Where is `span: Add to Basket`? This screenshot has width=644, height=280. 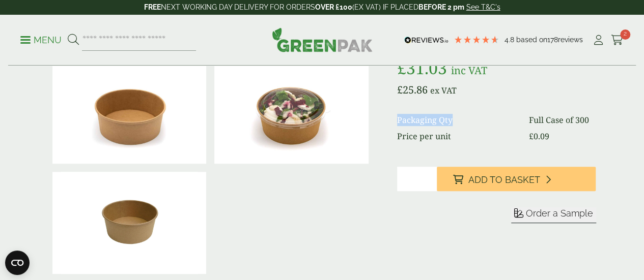 span: Add to Basket is located at coordinates (504, 180).